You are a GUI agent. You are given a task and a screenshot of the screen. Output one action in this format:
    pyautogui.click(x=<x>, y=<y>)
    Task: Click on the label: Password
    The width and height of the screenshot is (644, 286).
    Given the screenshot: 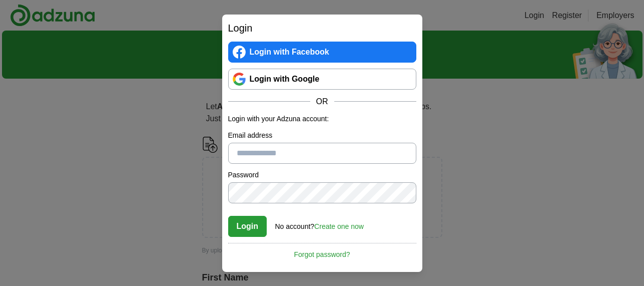 What is the action you would take?
    pyautogui.click(x=322, y=175)
    